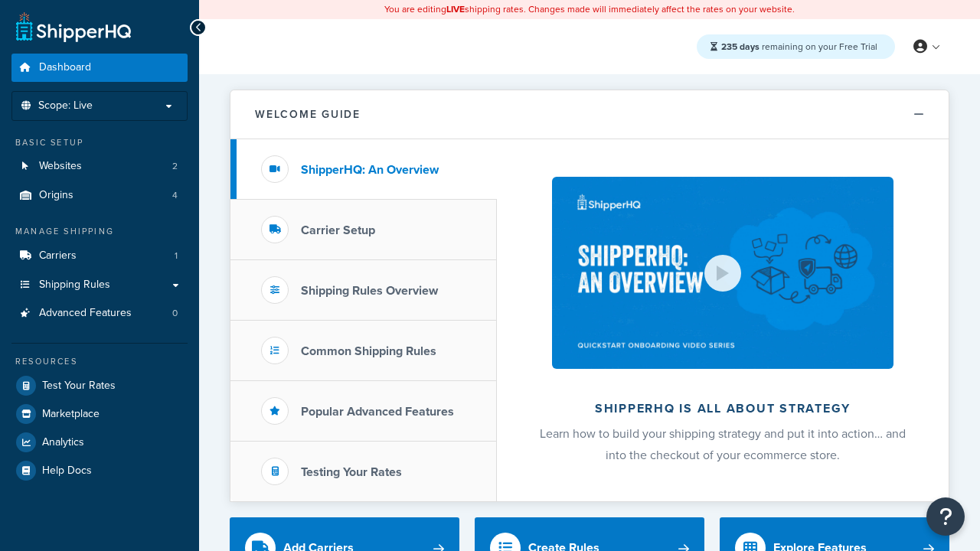 The width and height of the screenshot is (980, 551). Describe the element at coordinates (99, 284) in the screenshot. I see `a: Shipping Rules` at that location.